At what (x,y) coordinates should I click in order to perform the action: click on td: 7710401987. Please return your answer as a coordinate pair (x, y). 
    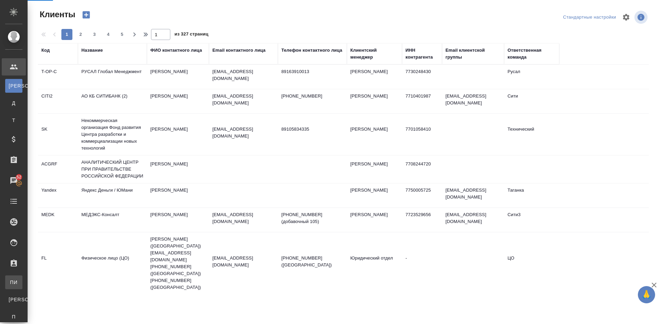
    Looking at the image, I should click on (422, 101).